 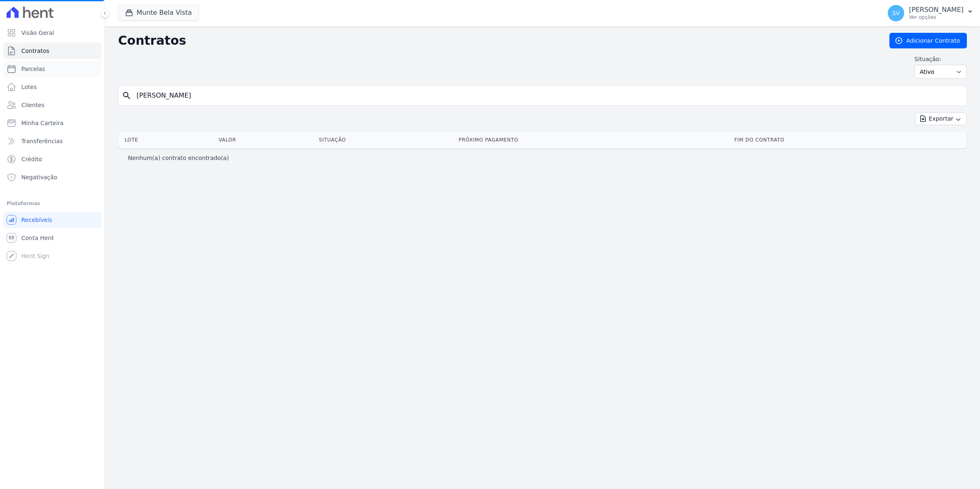 What do you see at coordinates (593, 140) in the screenshot?
I see `th: Próximo Pagamento` at bounding box center [593, 140].